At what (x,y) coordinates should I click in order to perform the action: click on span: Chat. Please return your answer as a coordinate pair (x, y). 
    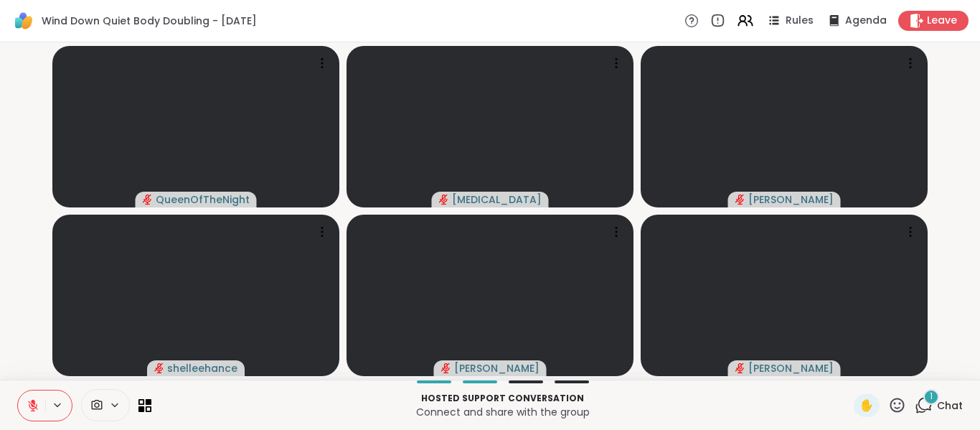
    Looking at the image, I should click on (949, 406).